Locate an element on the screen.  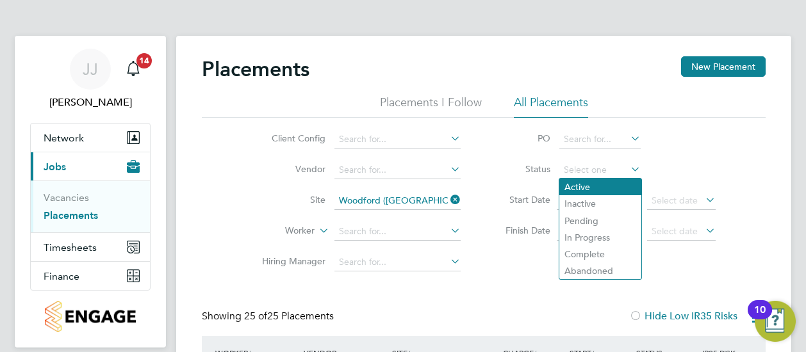
li: Inactive is located at coordinates (600, 204).